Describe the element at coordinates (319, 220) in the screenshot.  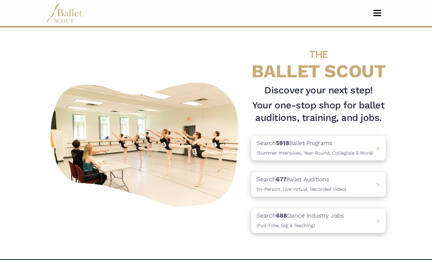
I see `a: Search688Dance Industry Jobs(Full-Time, Gig & Teaching) >` at that location.